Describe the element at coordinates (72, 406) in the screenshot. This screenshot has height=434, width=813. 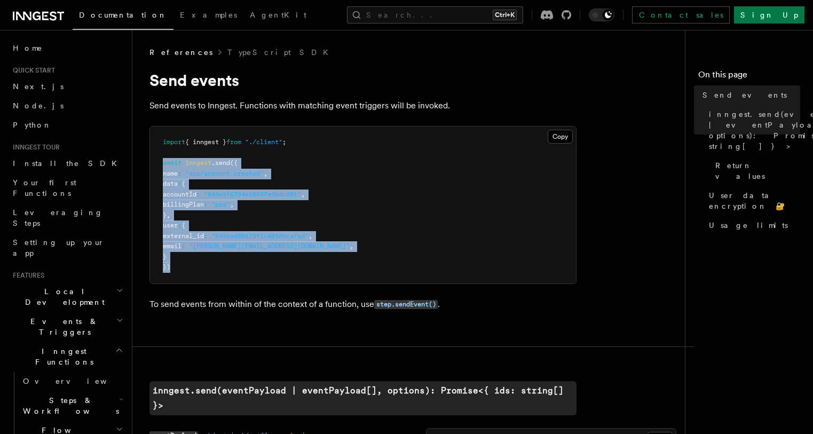
I see `button: Steps & Workflows` at that location.